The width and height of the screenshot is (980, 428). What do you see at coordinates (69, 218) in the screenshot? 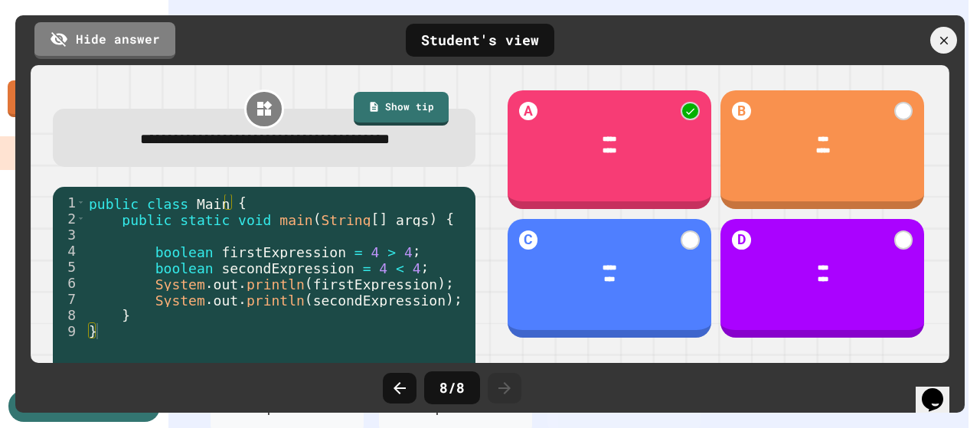
I see `div: 2` at bounding box center [69, 218].